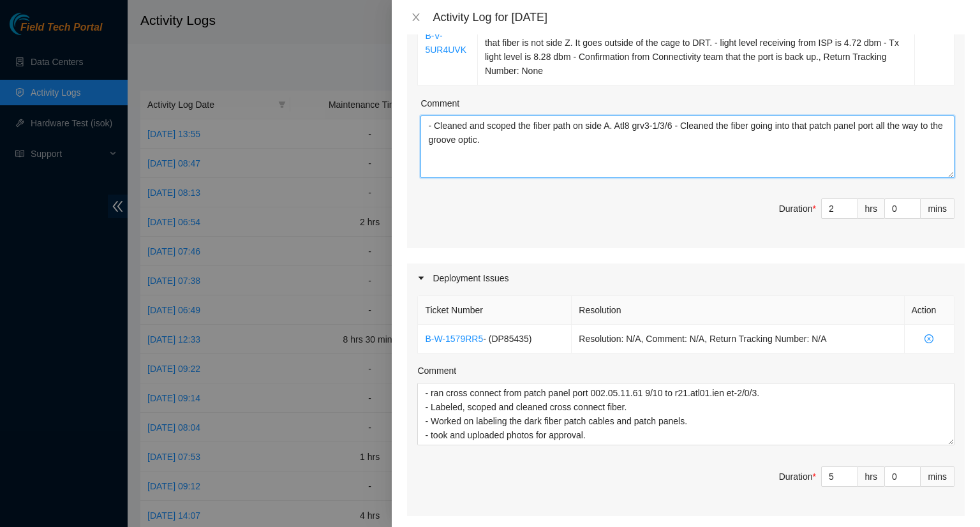  What do you see at coordinates (454, 338) in the screenshot?
I see `a: B-W-1579RR5` at bounding box center [454, 338].